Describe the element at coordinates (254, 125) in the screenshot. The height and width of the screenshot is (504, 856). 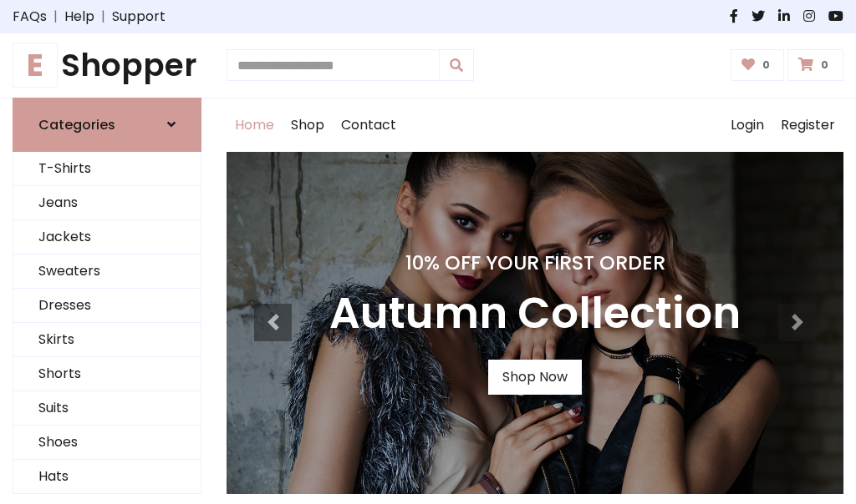
I see `a: Home` at that location.